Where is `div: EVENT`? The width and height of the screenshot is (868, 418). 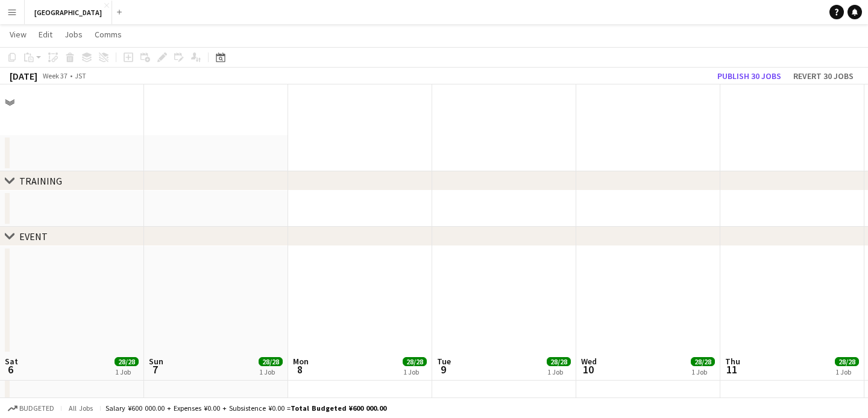 div: EVENT is located at coordinates (33, 237).